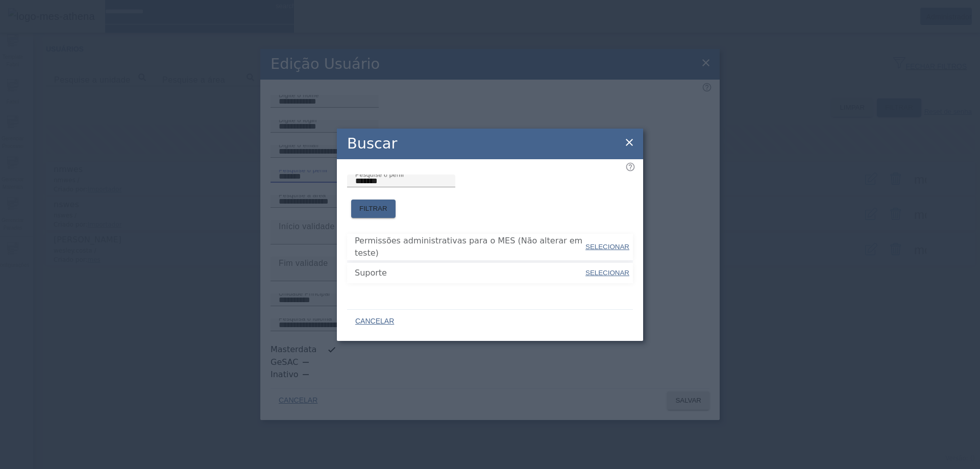  Describe the element at coordinates (375, 322) in the screenshot. I see `button: CANCELAR` at that location.